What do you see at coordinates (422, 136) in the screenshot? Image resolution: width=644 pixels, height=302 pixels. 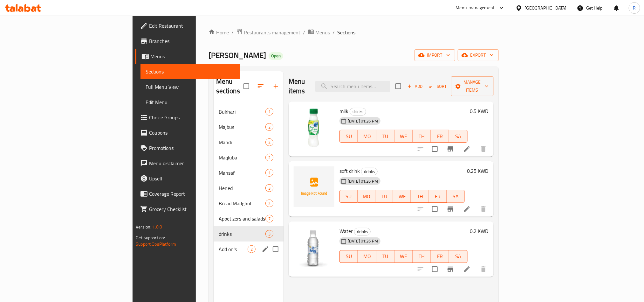 I see `span: TH` at bounding box center [422, 136].